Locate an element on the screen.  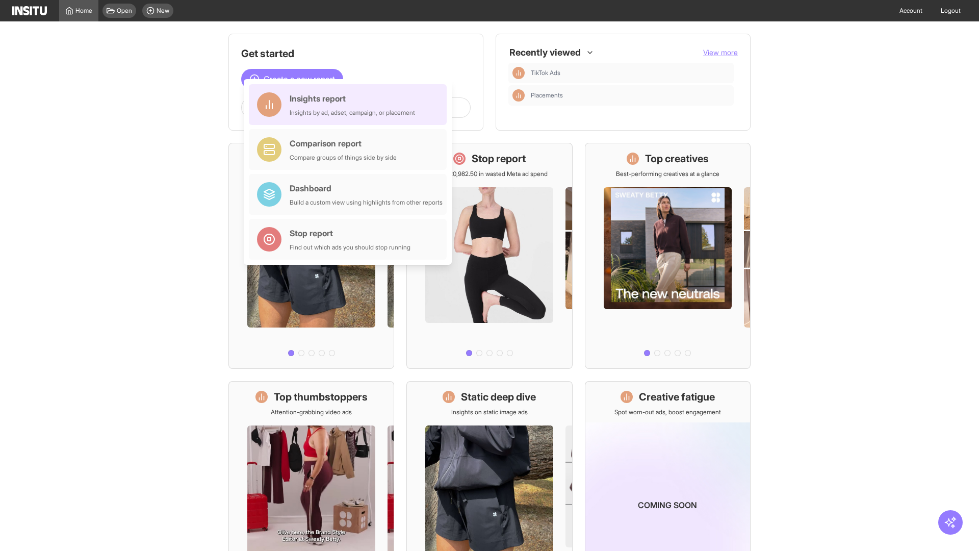
div: Dashboard is located at coordinates (366, 188).